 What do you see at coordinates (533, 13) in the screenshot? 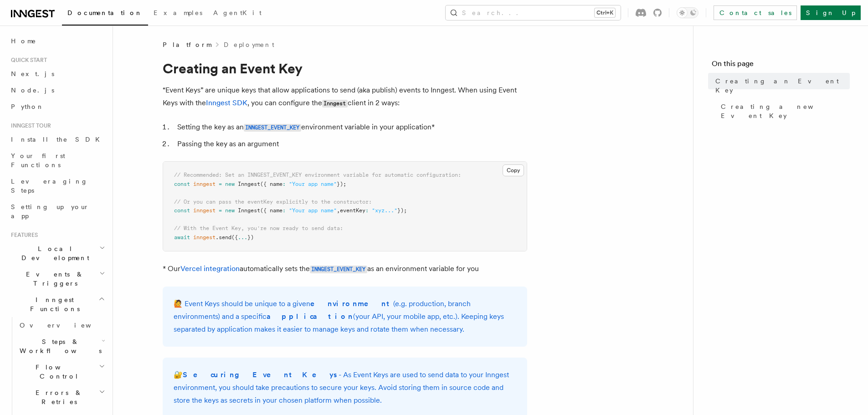
I see `button: Search...Ctrl+K` at bounding box center [533, 13].